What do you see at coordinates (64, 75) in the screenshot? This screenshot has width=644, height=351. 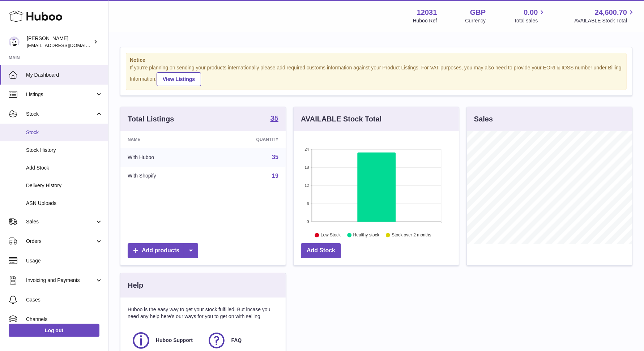 I see `span: My Dashboard` at bounding box center [64, 75].